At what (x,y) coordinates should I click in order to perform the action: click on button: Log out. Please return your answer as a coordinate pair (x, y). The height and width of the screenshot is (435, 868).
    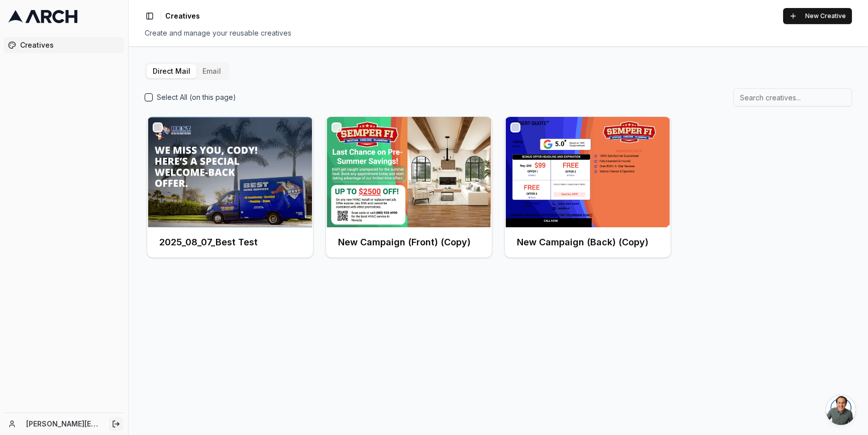
    Looking at the image, I should click on (116, 424).